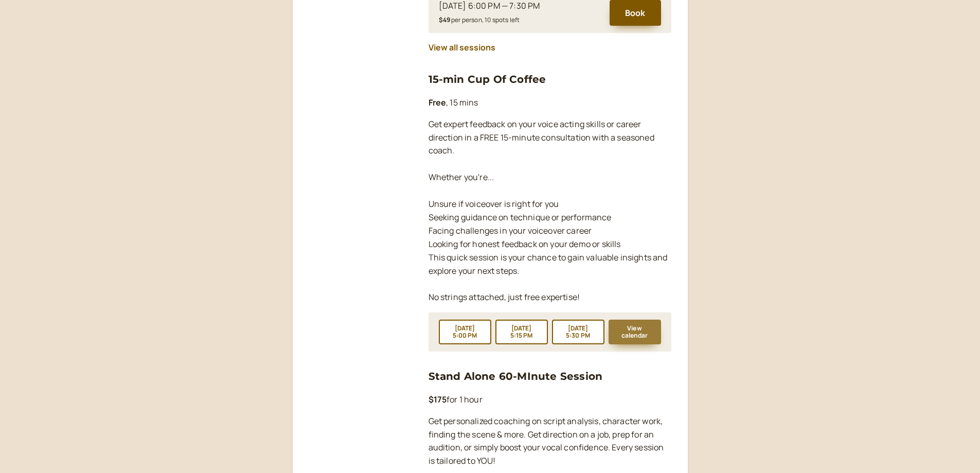 This screenshot has height=473, width=980. I want to click on small: per person, 10 spots left, so click(480, 19).